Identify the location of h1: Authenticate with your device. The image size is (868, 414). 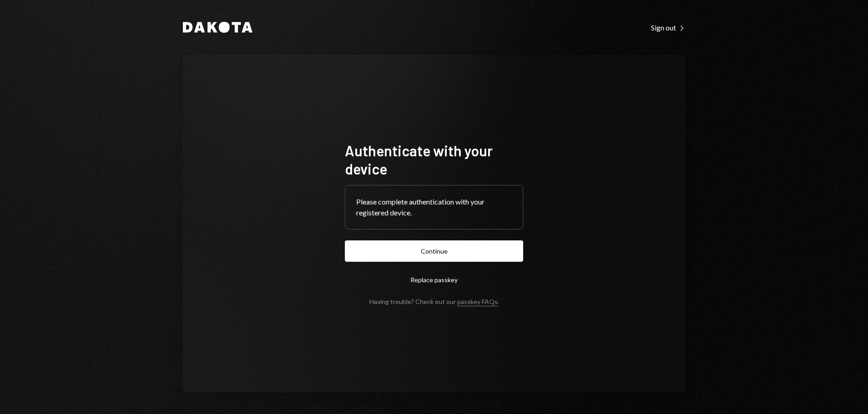
(434, 160).